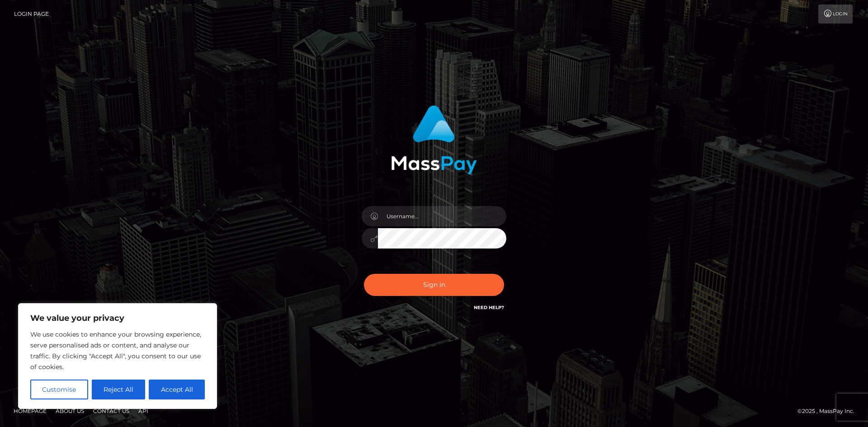  What do you see at coordinates (442, 216) in the screenshot?
I see `input: Username...` at bounding box center [442, 216].